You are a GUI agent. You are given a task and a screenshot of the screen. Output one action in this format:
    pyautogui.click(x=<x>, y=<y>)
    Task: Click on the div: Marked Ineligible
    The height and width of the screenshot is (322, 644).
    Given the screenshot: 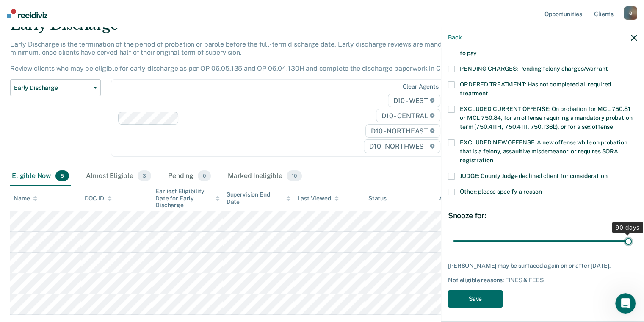 What is the action you would take?
    pyautogui.click(x=264, y=176)
    